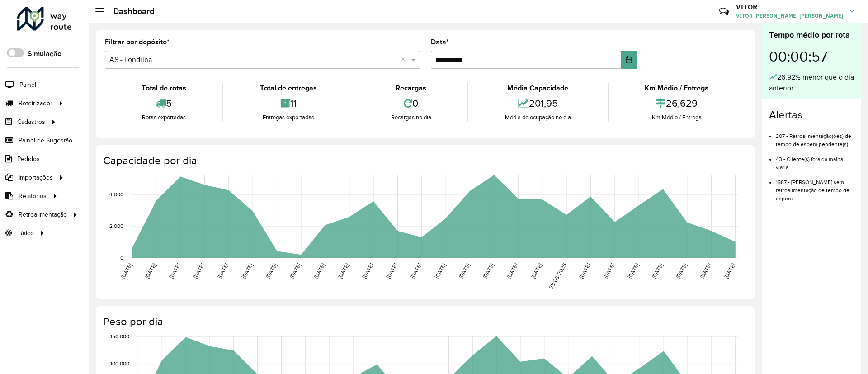 The height and width of the screenshot is (374, 868). I want to click on span: Painel de Sugestão, so click(45, 140).